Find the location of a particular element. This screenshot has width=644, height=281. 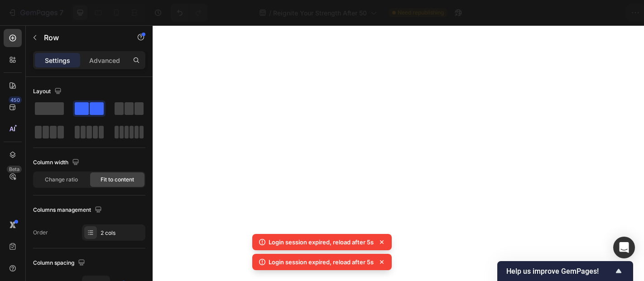

div: Order is located at coordinates (40, 232).